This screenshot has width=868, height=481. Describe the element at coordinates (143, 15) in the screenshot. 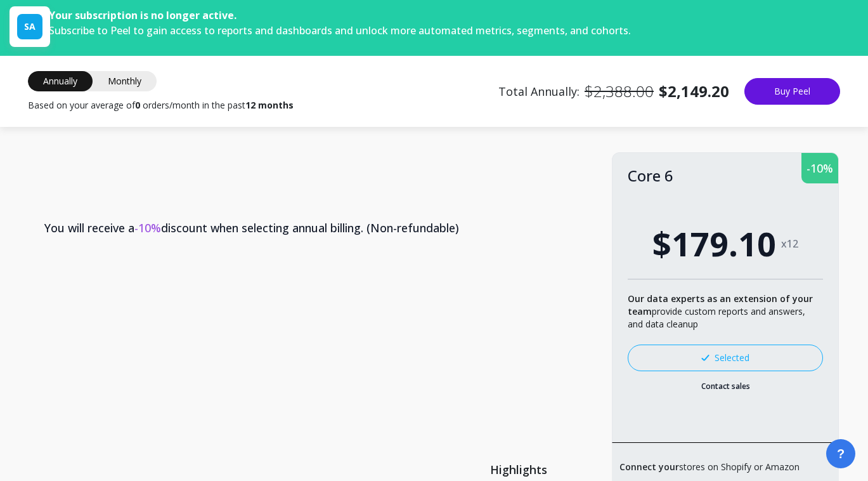

I see `span: Your subscription is no longer active.` at that location.